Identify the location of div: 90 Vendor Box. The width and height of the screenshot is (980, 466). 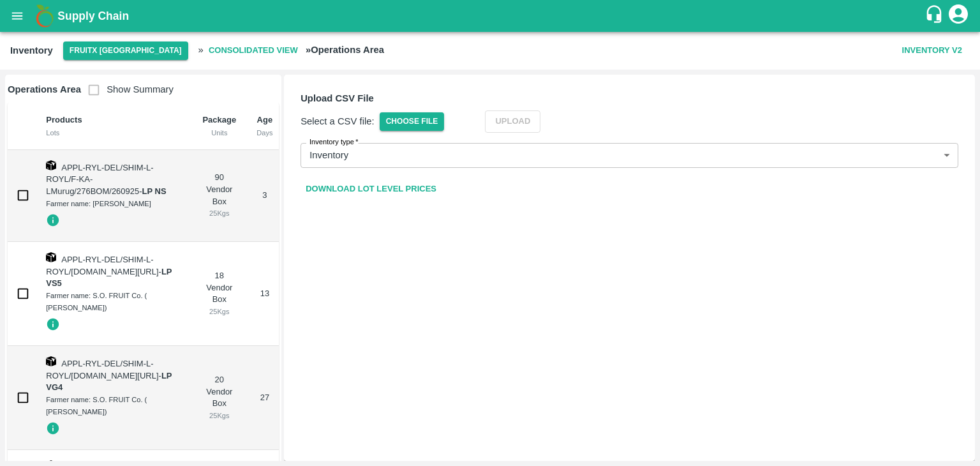
(219, 195).